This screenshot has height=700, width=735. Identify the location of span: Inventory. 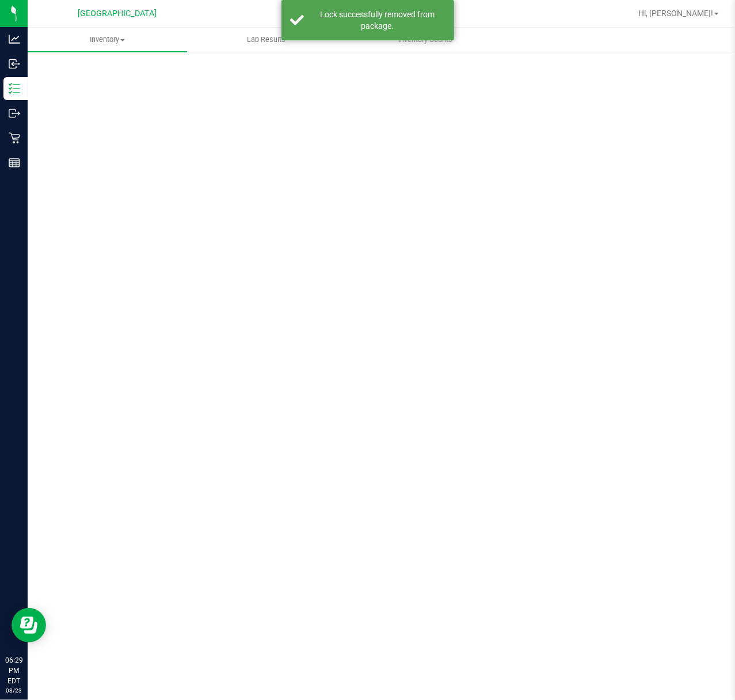
(107, 39).